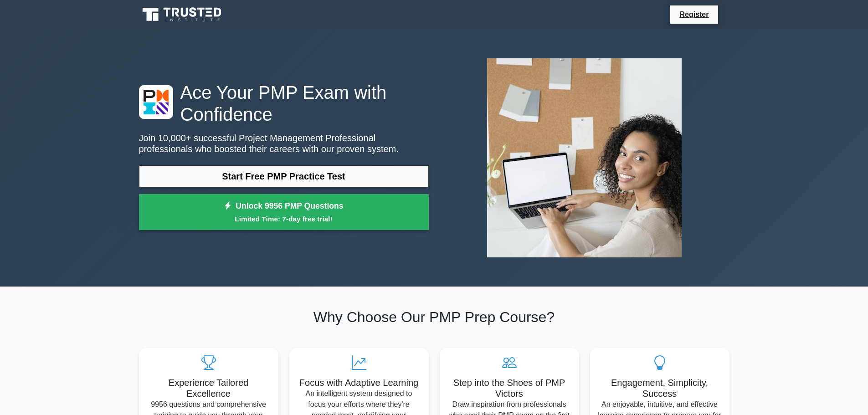 The image size is (868, 415). I want to click on h2: Why Choose Our PMP Prep Course?, so click(434, 317).